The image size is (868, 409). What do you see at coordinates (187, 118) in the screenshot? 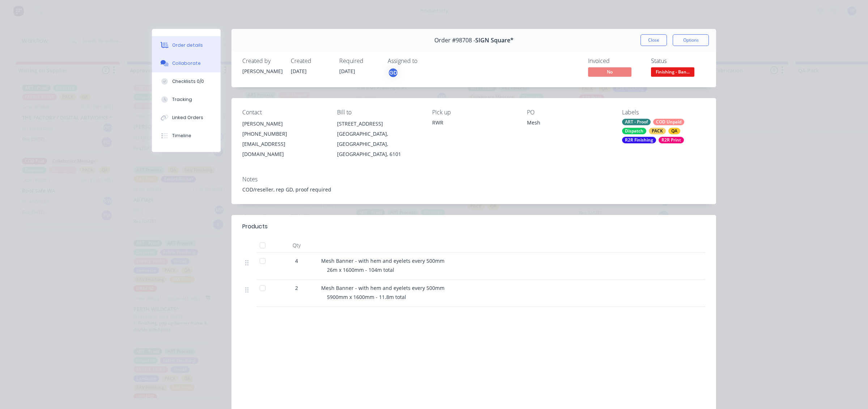
I see `button: Linked Orders` at bounding box center [187, 118].